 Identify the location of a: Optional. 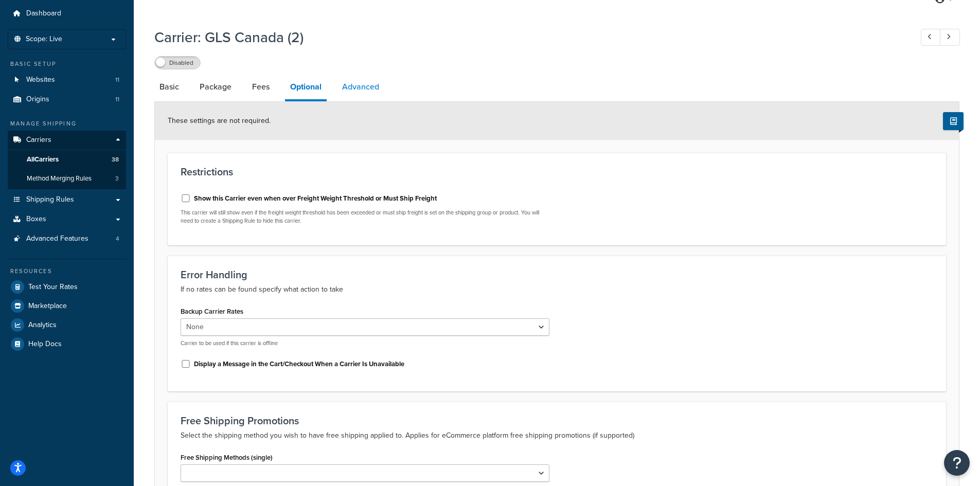
(306, 88).